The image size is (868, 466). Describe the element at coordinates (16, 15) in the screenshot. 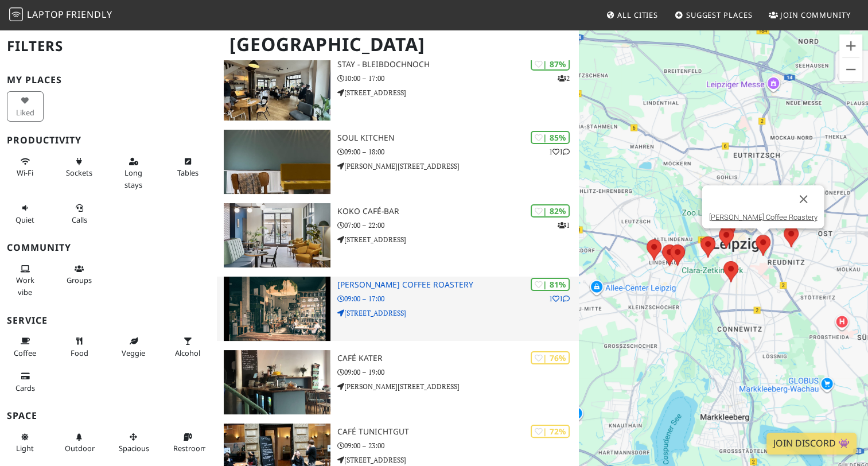

I see `img: LaptopFriendly` at that location.